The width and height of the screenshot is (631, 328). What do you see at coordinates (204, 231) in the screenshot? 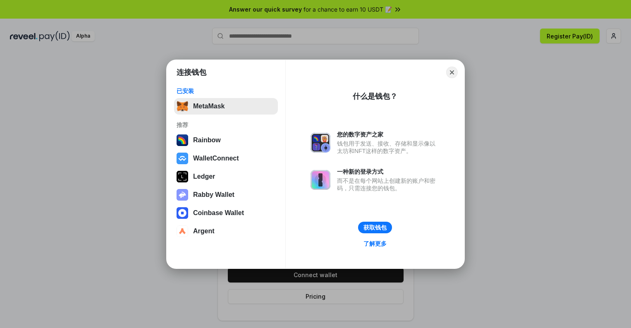
I see `div: Argent` at bounding box center [204, 231].